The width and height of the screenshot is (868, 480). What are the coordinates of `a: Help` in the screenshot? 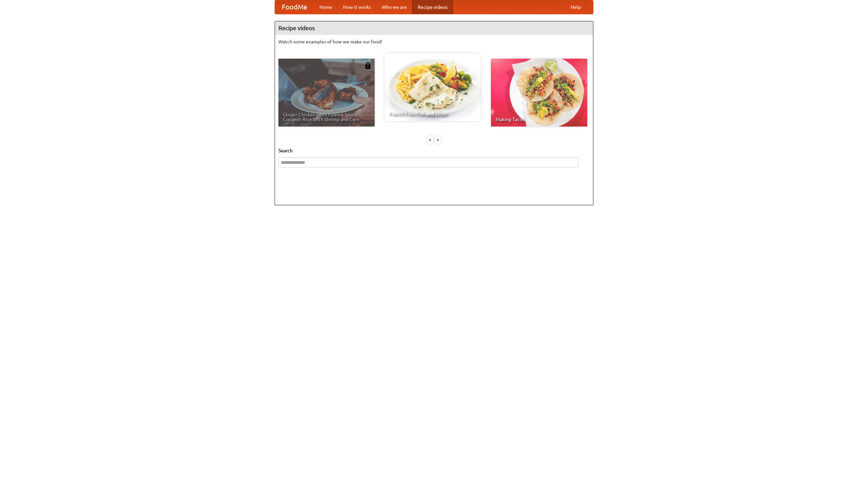 It's located at (576, 7).